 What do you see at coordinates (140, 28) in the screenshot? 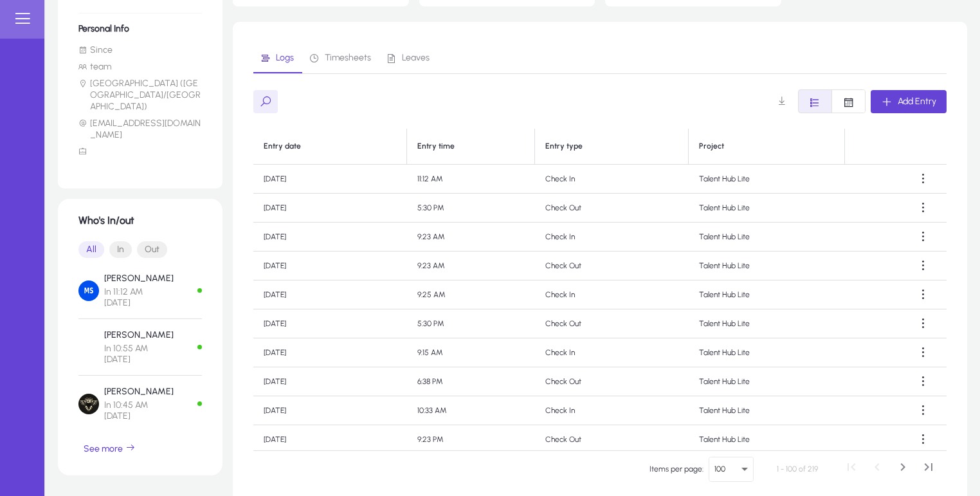
I see `h6: Personal Info` at bounding box center [140, 28].